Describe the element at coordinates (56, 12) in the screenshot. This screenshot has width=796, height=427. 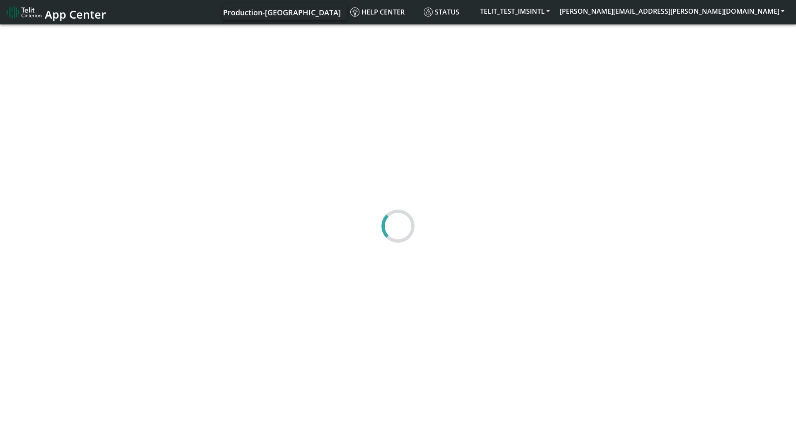
I see `a: App Center` at that location.